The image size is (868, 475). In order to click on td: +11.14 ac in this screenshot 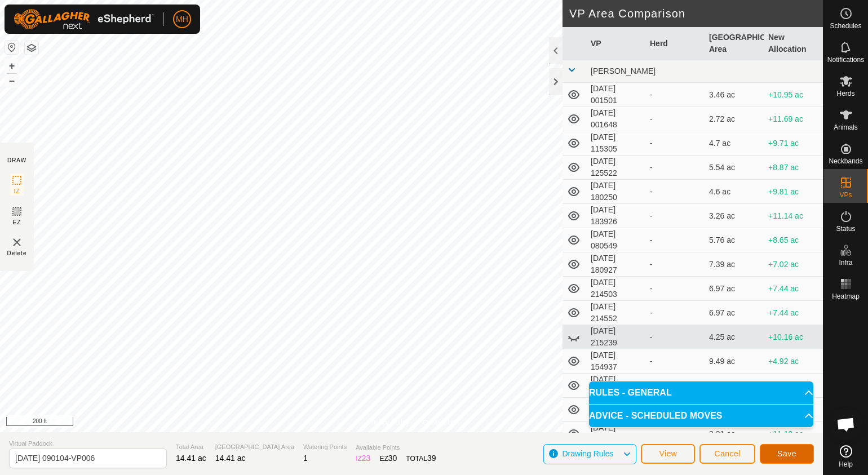, I will do `click(793, 216)`.